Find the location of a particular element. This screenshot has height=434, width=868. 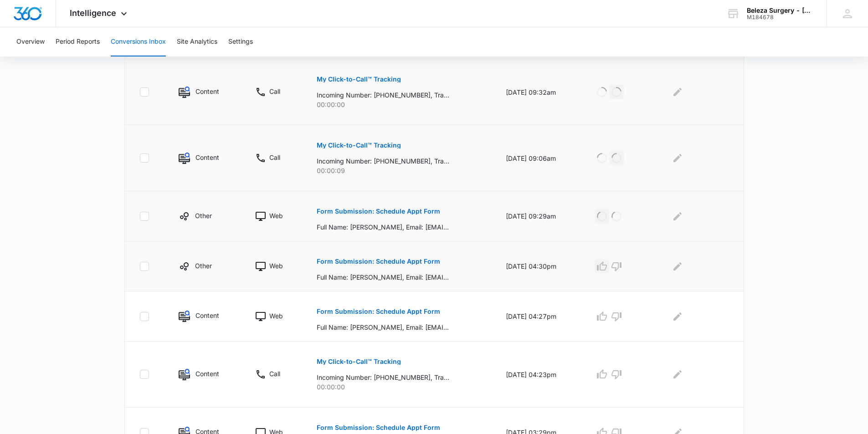

button: Site Analytics is located at coordinates (197, 42).